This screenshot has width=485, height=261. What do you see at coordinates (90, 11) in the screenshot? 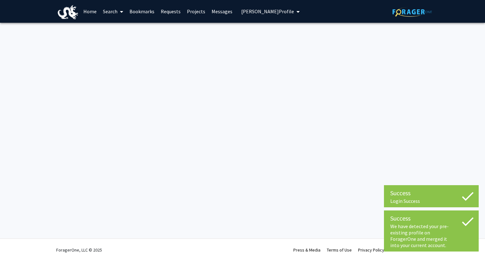
I see `a: Home` at bounding box center [90, 11].